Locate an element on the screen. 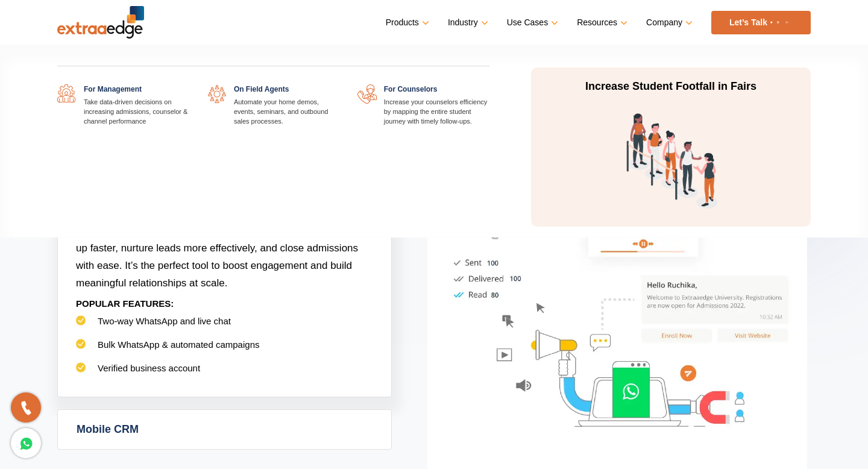 This screenshot has height=469, width=868. a: Use Cases is located at coordinates (531, 22).